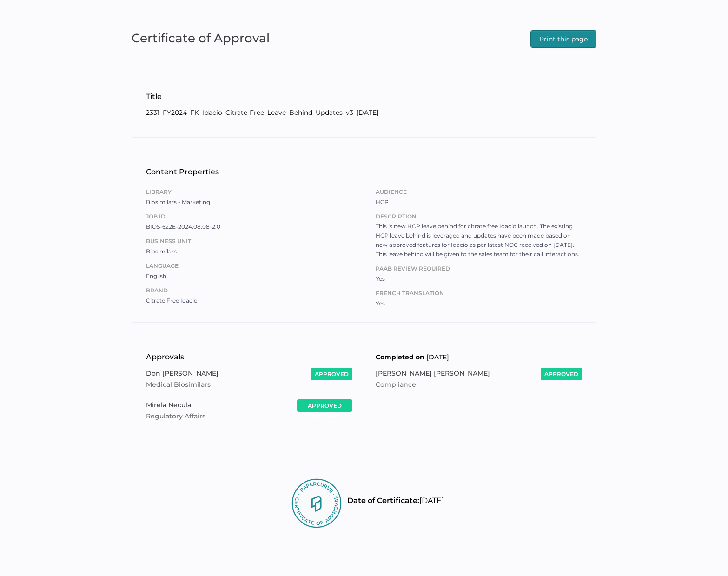 The image size is (728, 576). What do you see at coordinates (315, 500) in the screenshot?
I see `img: papercurve-approval-seal.0bc95695.svg` at bounding box center [315, 500].